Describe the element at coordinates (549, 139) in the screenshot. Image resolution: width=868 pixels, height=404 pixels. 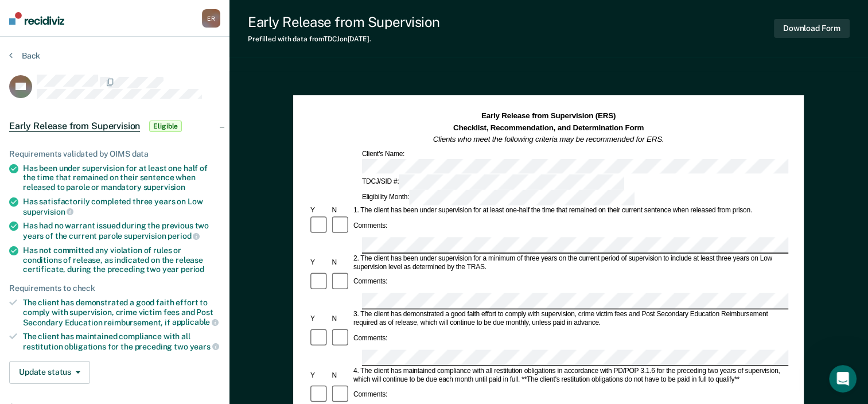
I see `em: Clients who meet the following criteria may be recommended for ERS.` at that location.